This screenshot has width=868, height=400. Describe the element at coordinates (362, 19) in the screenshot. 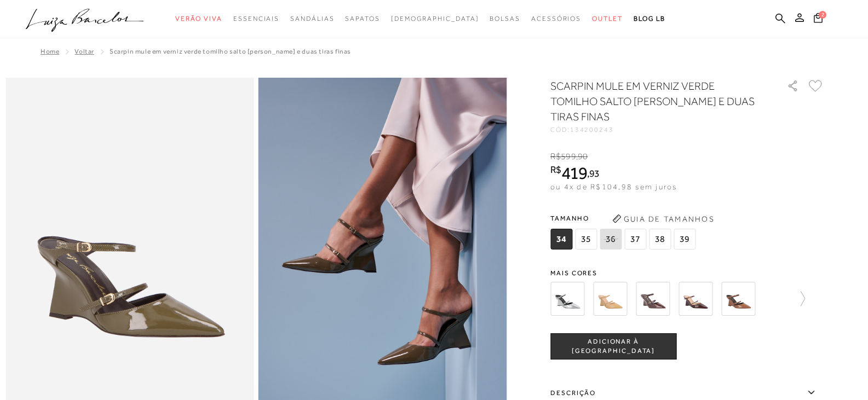

I see `span: Sapatos` at that location.